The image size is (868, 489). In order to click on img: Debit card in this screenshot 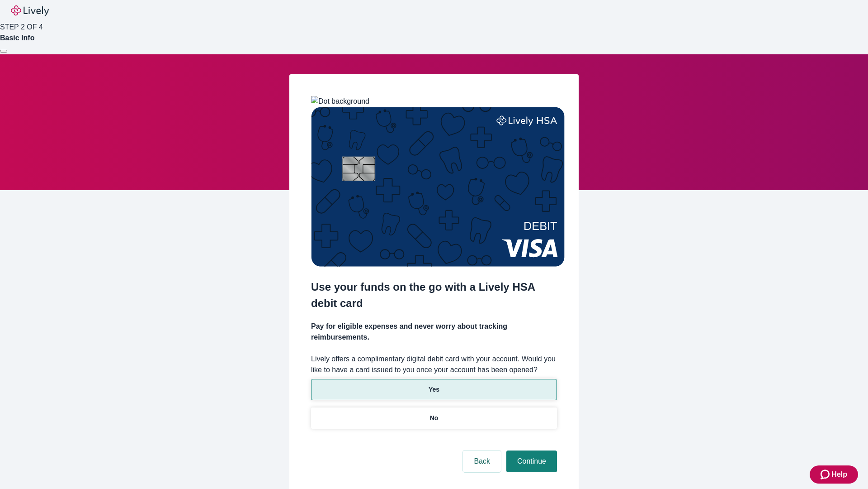, I will do `click(438, 186)`.